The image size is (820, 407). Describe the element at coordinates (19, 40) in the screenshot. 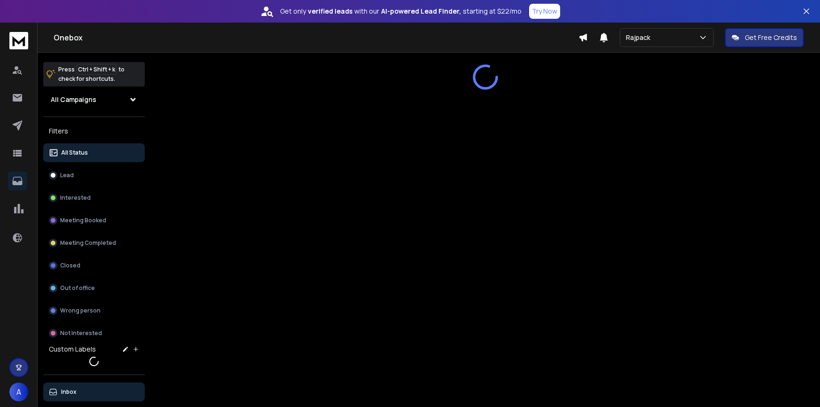

I see `img: logo` at that location.